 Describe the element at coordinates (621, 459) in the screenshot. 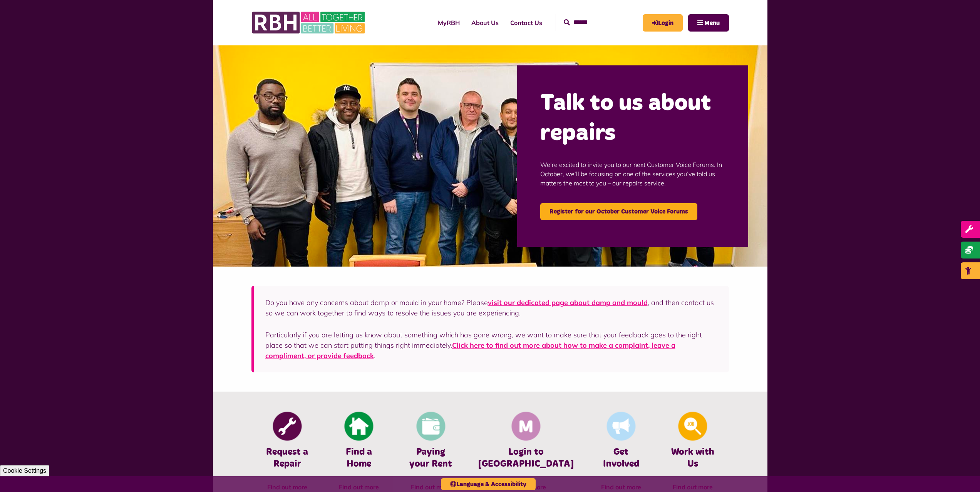

I see `h4: Get Involved` at that location.